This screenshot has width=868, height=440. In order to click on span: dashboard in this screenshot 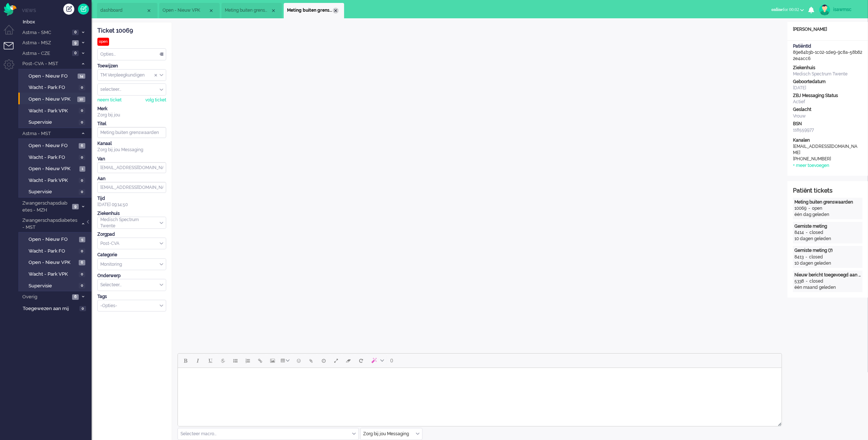, I will do `click(123, 10)`.